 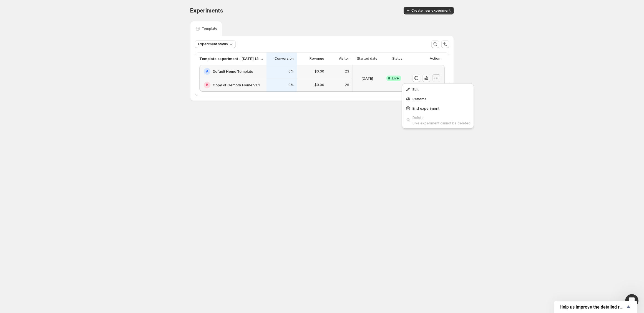 What do you see at coordinates (431, 10) in the screenshot?
I see `span: Create new experiment` at bounding box center [431, 10].